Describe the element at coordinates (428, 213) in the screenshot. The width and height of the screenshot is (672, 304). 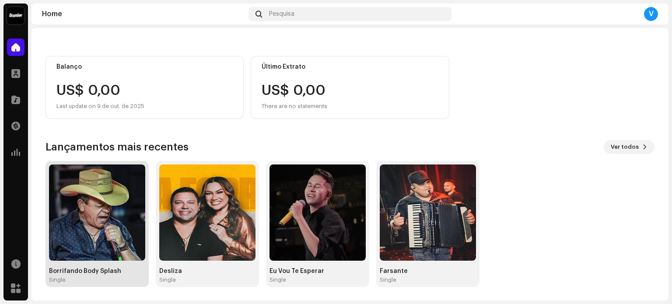
I see `img: e2a4dfe5-18d4-404f-82ed-b9ee8ab76fbb` at that location.